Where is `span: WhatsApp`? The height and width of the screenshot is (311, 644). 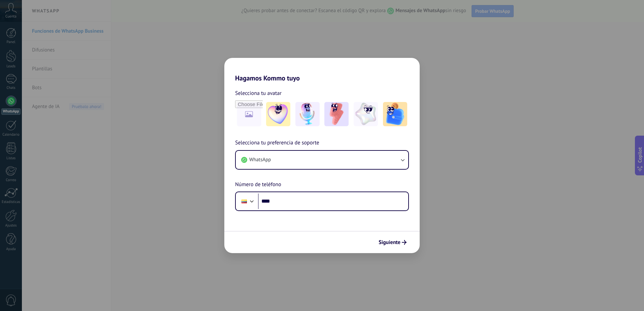 span: WhatsApp is located at coordinates (260, 160).